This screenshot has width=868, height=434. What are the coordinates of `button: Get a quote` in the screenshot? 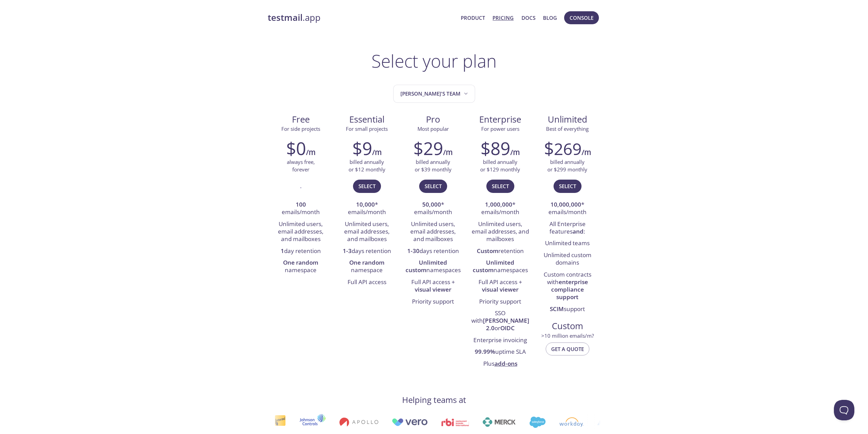 It's located at (567, 349).